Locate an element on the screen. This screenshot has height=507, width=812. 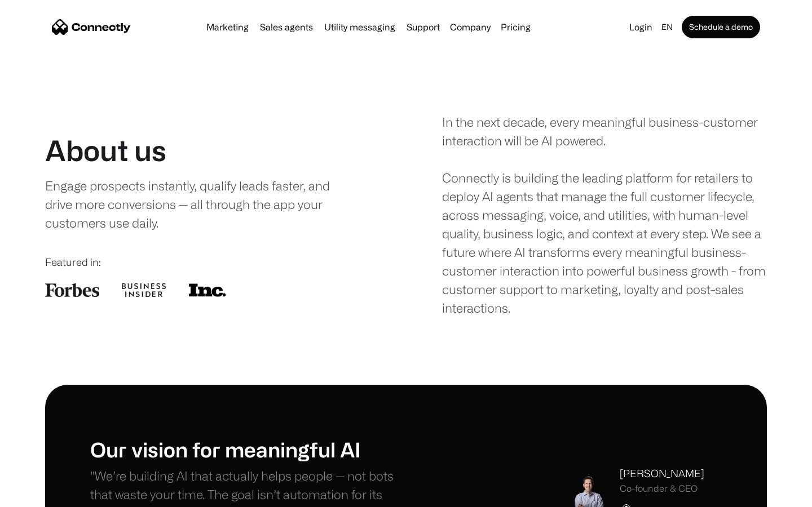
div: Featured in: is located at coordinates (208, 262).